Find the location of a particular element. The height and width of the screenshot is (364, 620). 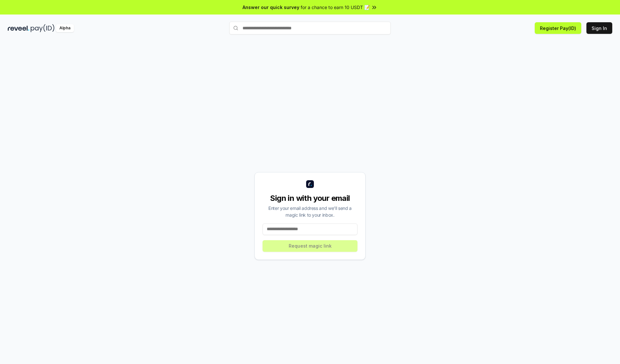

div: Alpha is located at coordinates (65, 28).